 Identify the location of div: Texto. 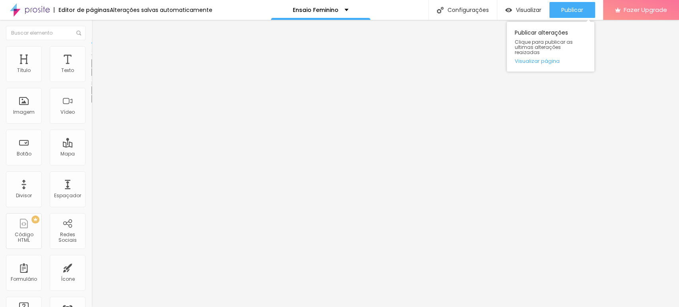
(68, 70).